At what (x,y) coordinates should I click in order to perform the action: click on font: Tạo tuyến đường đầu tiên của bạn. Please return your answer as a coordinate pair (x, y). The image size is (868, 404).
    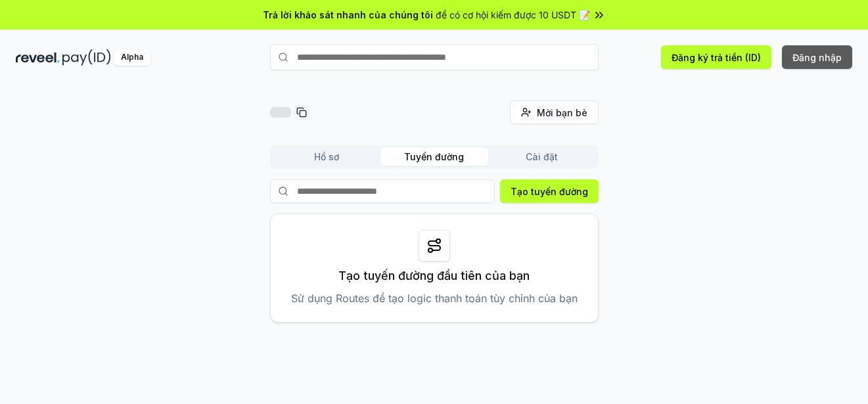
    Looking at the image, I should click on (433, 275).